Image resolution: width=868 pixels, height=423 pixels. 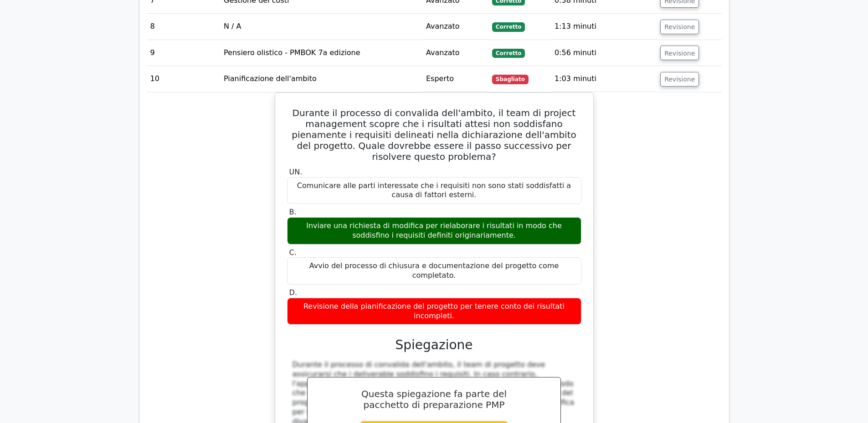 I want to click on font: Comunicare alle parti interessate che i requisiti non sono stati soddisfatti a causa di fattori e..., so click(x=434, y=191).